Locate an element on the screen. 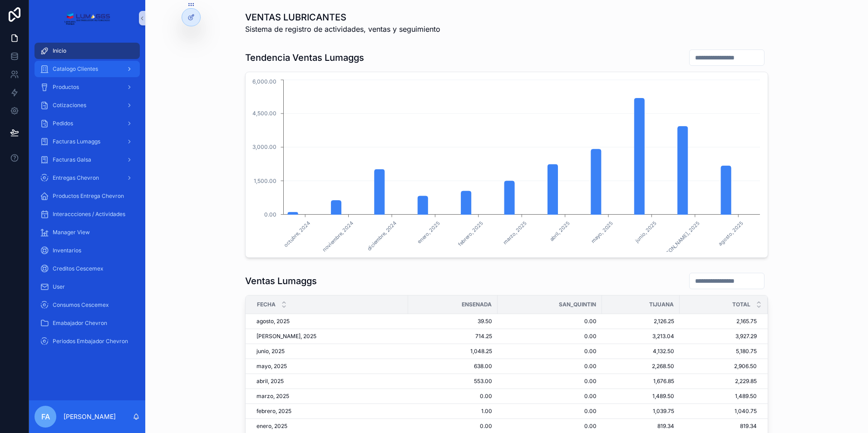  div: chart is located at coordinates (506, 165).